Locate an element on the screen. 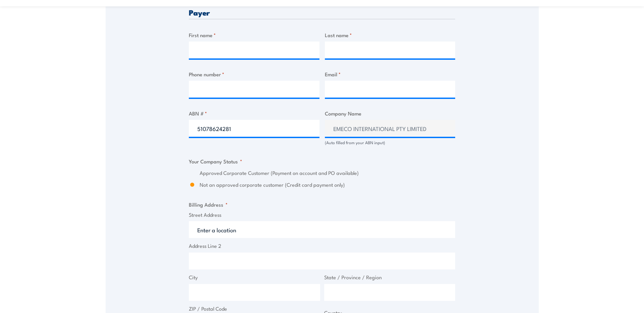 The width and height of the screenshot is (644, 313). label: ABN # is located at coordinates (254, 113).